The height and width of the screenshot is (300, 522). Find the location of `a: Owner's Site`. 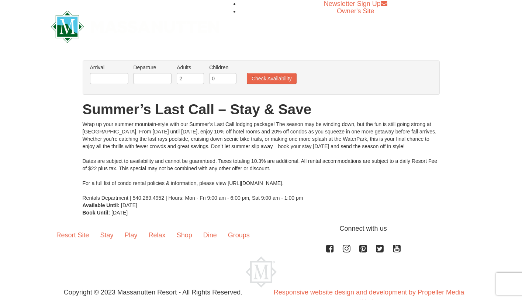

a: Owner's Site is located at coordinates (355, 11).